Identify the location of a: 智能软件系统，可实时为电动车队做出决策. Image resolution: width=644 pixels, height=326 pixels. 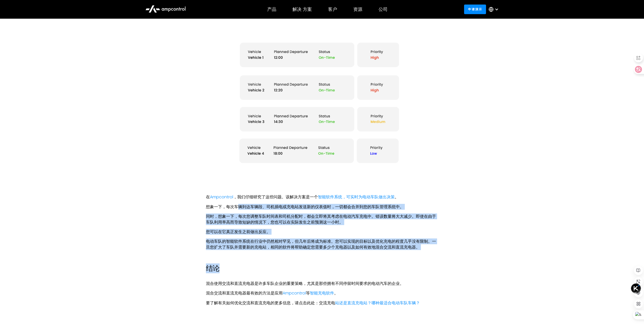
(356, 197).